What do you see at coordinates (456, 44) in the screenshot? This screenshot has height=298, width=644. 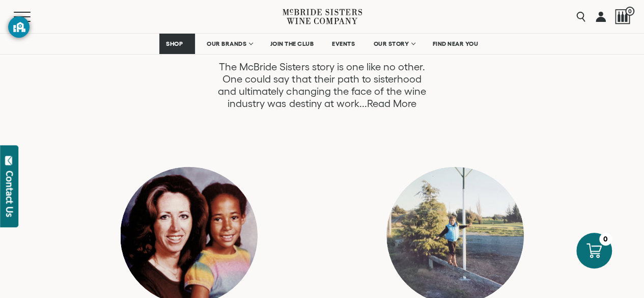 I see `a: FIND NEAR YOU` at bounding box center [456, 44].